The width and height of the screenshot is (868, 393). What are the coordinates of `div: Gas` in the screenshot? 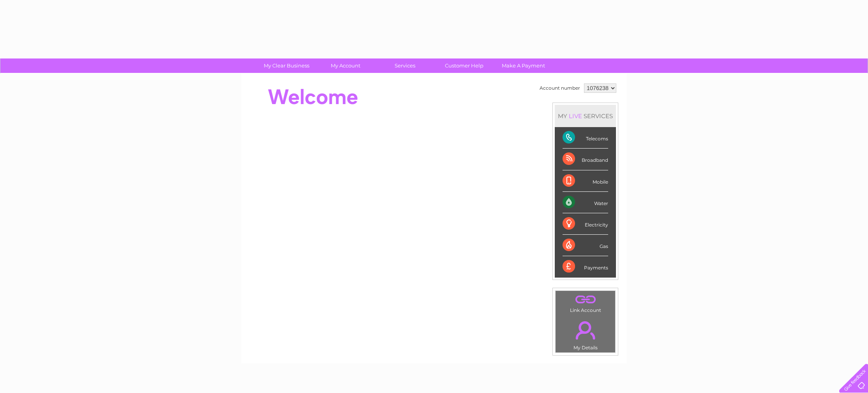 It's located at (585, 245).